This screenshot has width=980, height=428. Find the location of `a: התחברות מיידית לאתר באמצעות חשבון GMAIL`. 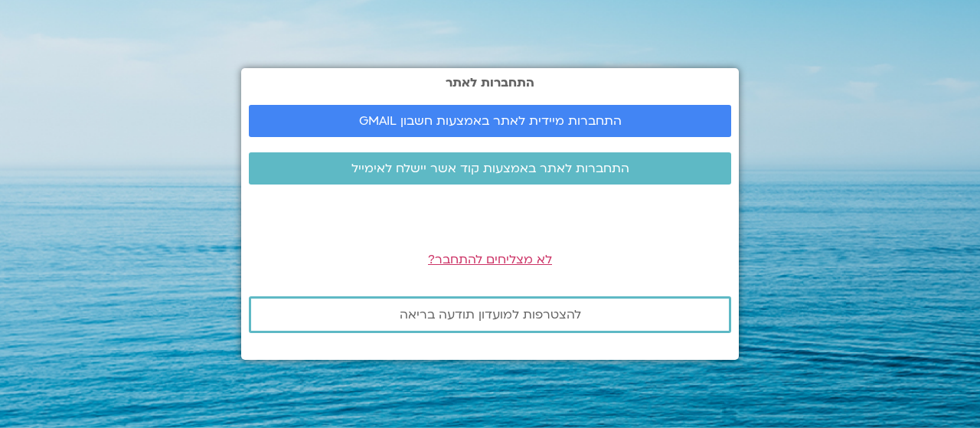

a: התחברות מיידית לאתר באמצעות חשבון GMAIL is located at coordinates (490, 121).